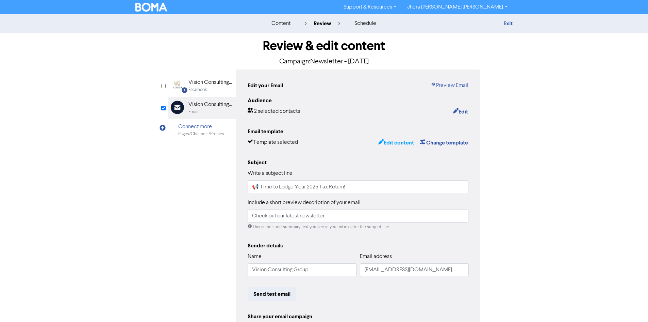 The height and width of the screenshot is (322, 648). I want to click on button: Edit content, so click(396, 143).